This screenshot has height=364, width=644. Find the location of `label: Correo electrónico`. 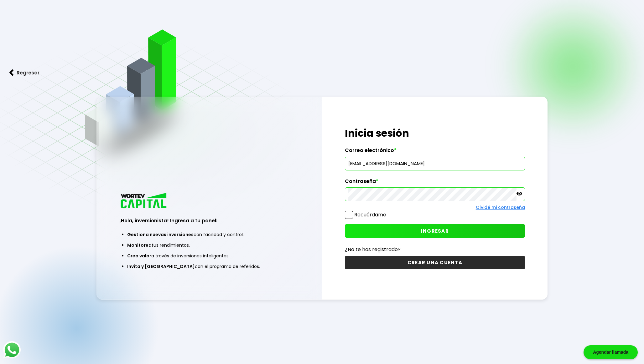

label: Correo electrónico is located at coordinates (435, 152).